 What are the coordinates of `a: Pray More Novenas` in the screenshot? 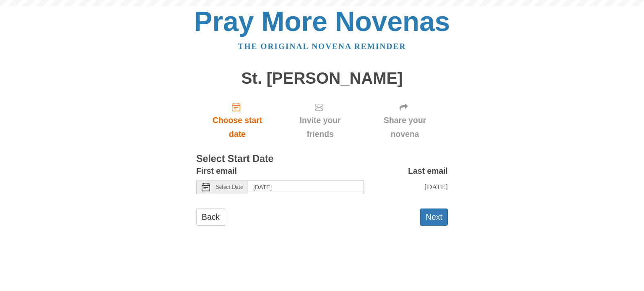 It's located at (322, 21).